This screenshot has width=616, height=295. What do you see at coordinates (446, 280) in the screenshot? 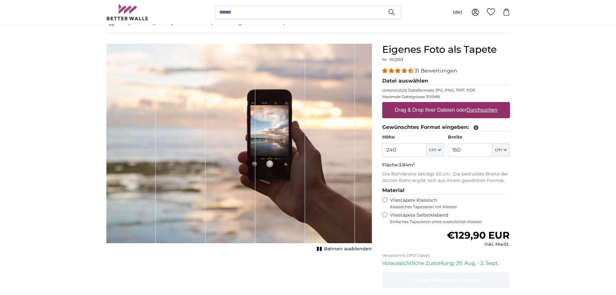
I see `button: In den Warenkorb legen` at bounding box center [446, 280].